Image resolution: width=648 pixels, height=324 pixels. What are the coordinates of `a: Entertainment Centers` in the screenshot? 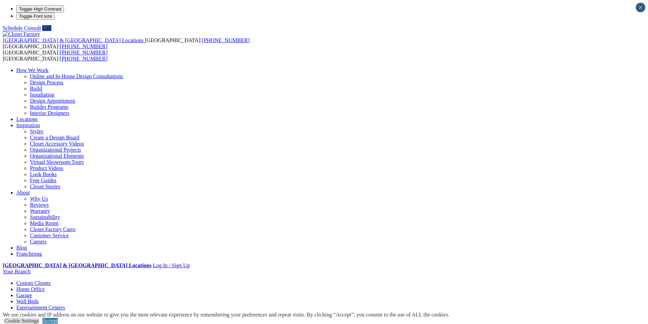 It's located at (41, 308).